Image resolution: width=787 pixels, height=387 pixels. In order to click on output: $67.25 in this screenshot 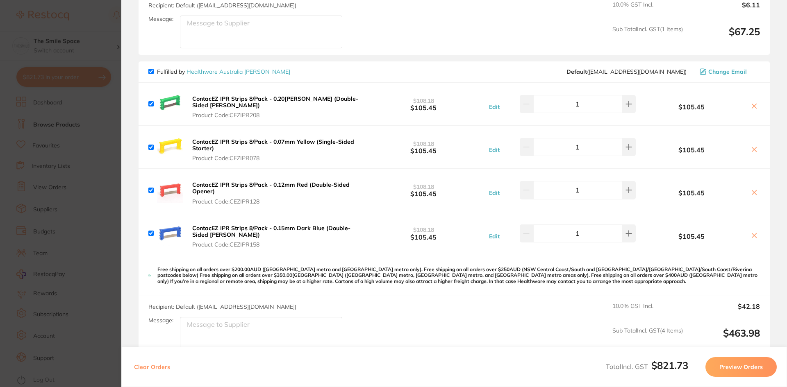, I will do `click(725, 37)`.